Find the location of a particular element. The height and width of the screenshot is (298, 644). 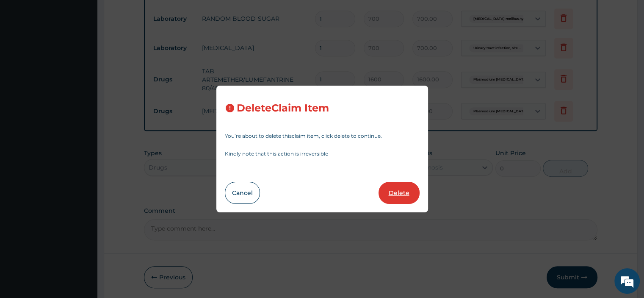

textarea: Type your message and hit 'Enter' is located at coordinates (83, 219).